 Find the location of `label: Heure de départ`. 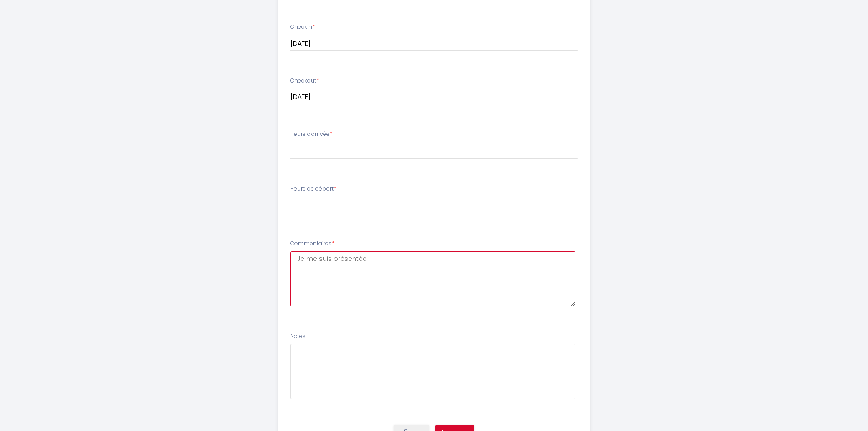

label: Heure de départ is located at coordinates (313, 189).